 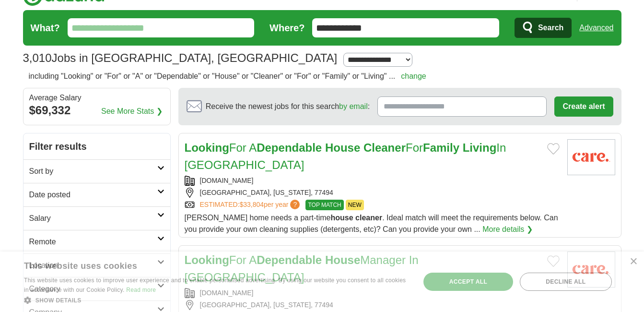 What do you see at coordinates (369, 217) in the screenshot?
I see `strong: cleaner` at bounding box center [369, 217].